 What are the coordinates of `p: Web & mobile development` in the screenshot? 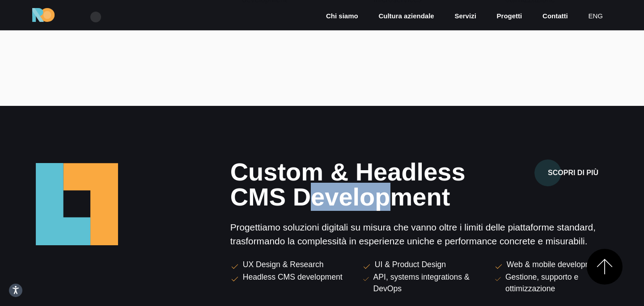 It's located at (555, 265).